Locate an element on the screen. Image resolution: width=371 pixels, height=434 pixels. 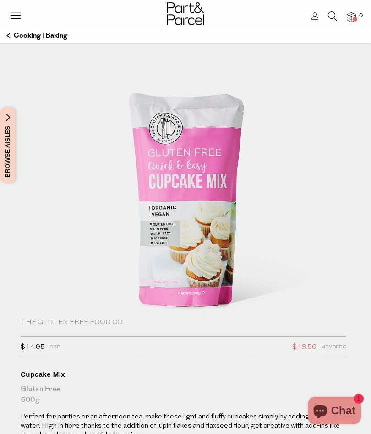
a: 0 is located at coordinates (351, 17).